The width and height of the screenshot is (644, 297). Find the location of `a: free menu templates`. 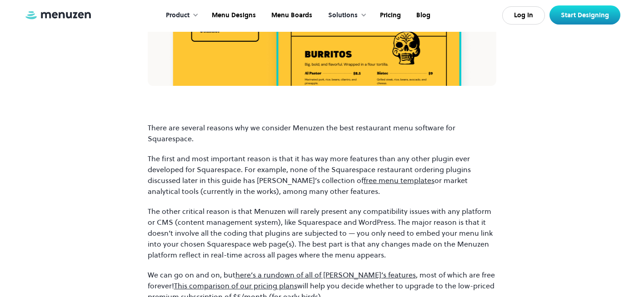

a: free menu templates is located at coordinates (399, 180).